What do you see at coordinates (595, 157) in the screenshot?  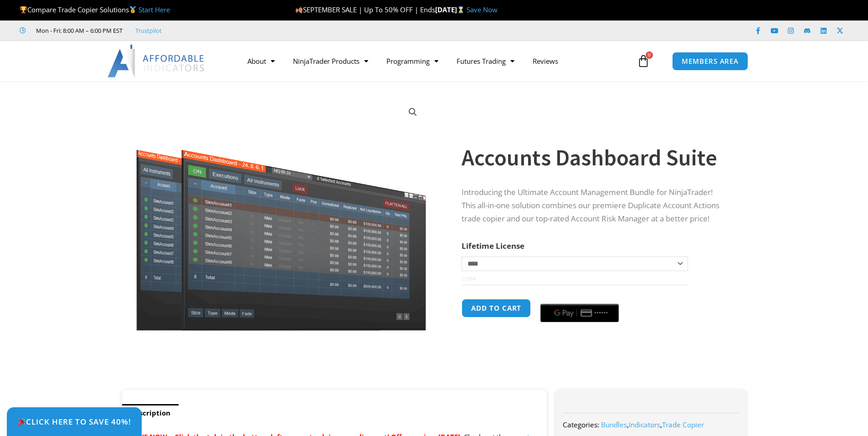 I see `h1: Accounts Dashboard Suite` at bounding box center [595, 157].